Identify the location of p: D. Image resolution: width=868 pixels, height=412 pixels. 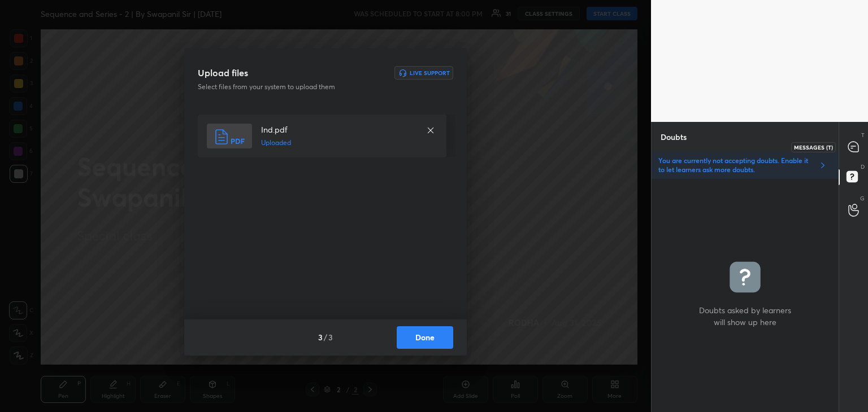
(862, 167).